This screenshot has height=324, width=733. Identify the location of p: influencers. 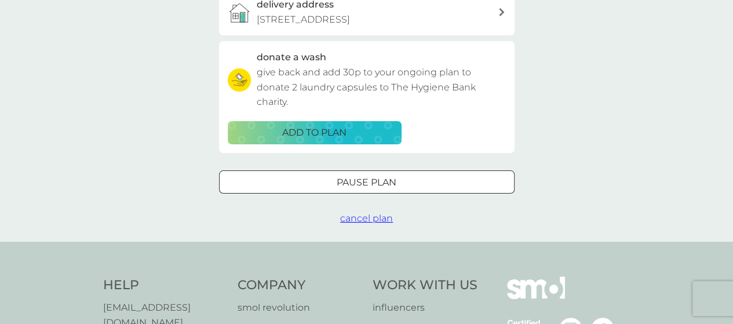
(425, 308).